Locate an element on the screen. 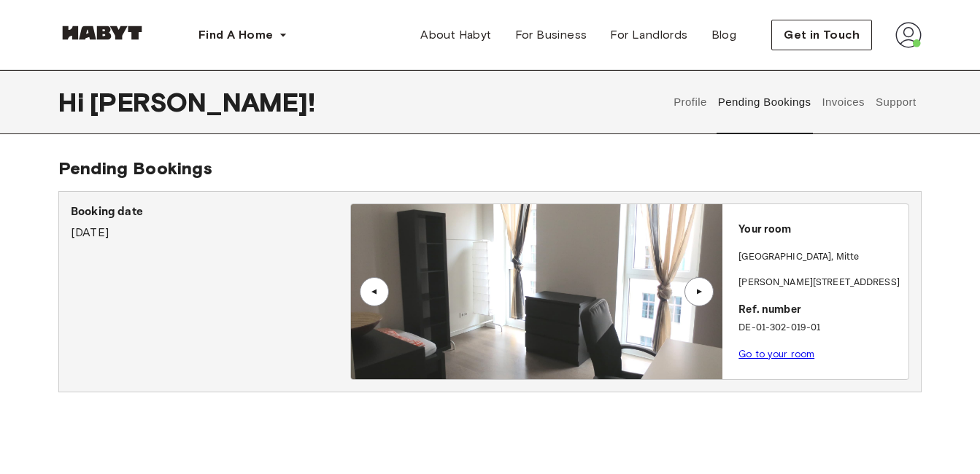  span: About Habyt is located at coordinates (456, 35).